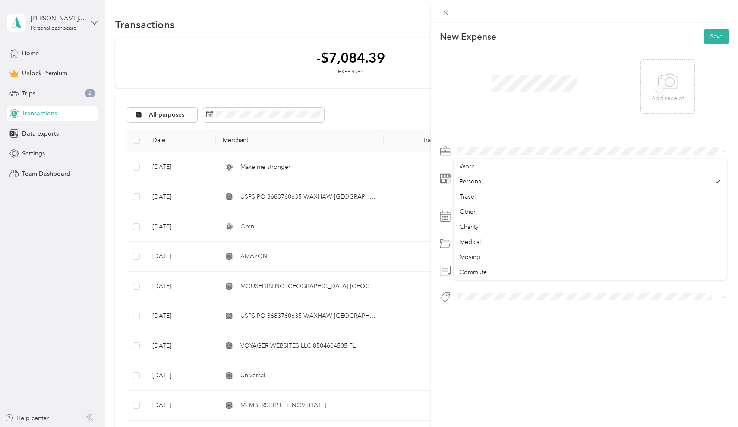 Image resolution: width=738 pixels, height=427 pixels. Describe the element at coordinates (469, 227) in the screenshot. I see `span: Charity` at that location.